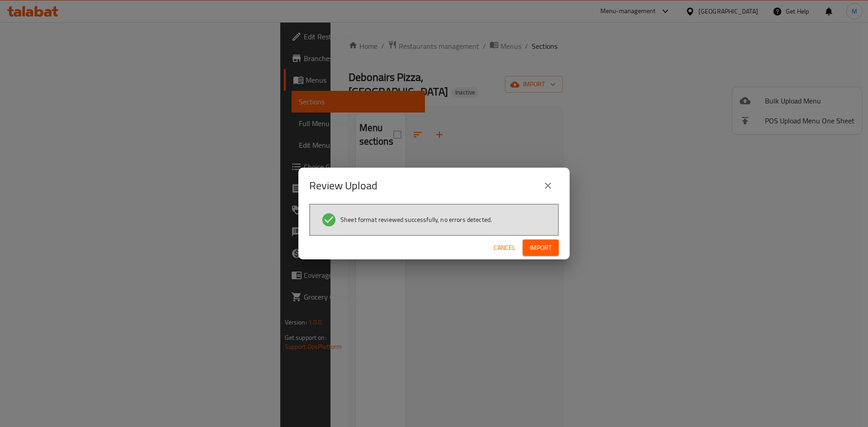  What do you see at coordinates (541, 248) in the screenshot?
I see `span: Import` at bounding box center [541, 248].